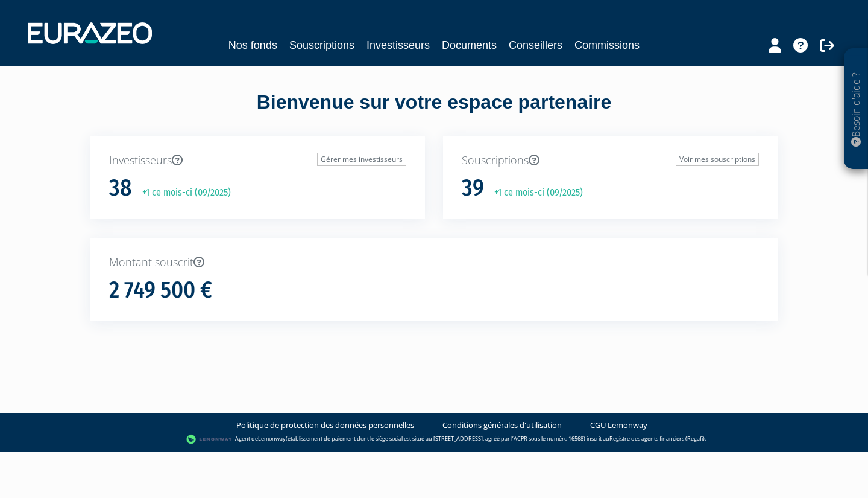 The image size is (868, 498). What do you see at coordinates (607, 45) in the screenshot?
I see `a: Commissions` at bounding box center [607, 45].